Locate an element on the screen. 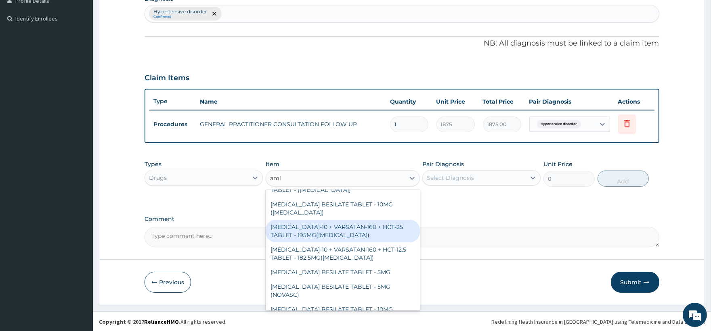 This screenshot has height=331, width=711. div: Drugs is located at coordinates (158, 178).